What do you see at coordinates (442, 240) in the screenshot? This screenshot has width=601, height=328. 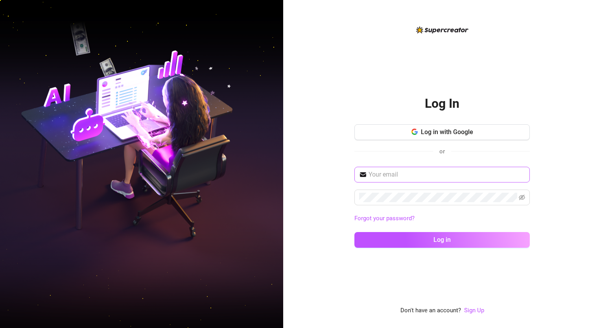 I see `button: Log in` at bounding box center [442, 240].